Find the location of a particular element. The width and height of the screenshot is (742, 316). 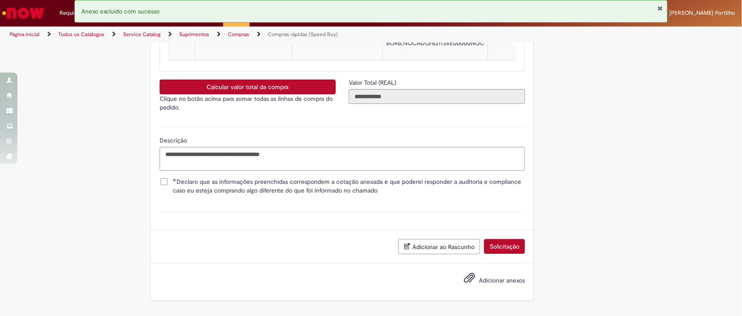

td: 18 is located at coordinates (507, 43).